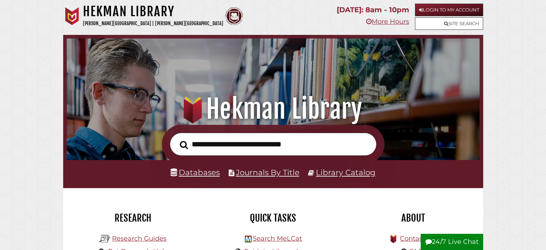  What do you see at coordinates (184, 144) in the screenshot?
I see `i: Search` at bounding box center [184, 144].